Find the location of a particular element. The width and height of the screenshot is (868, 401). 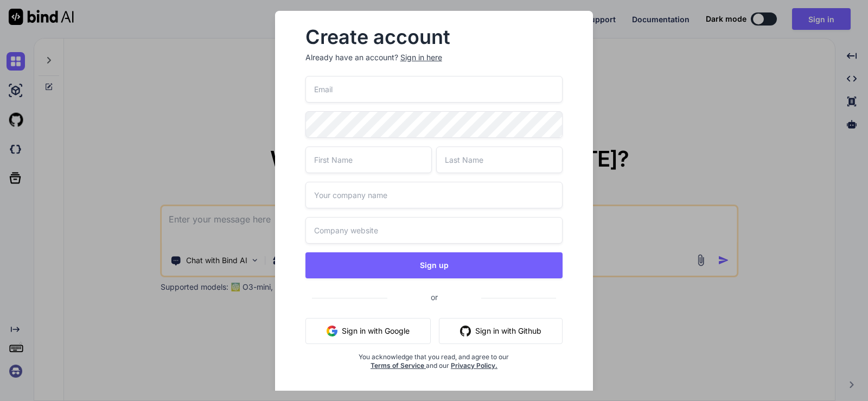

span: or is located at coordinates (434, 296).